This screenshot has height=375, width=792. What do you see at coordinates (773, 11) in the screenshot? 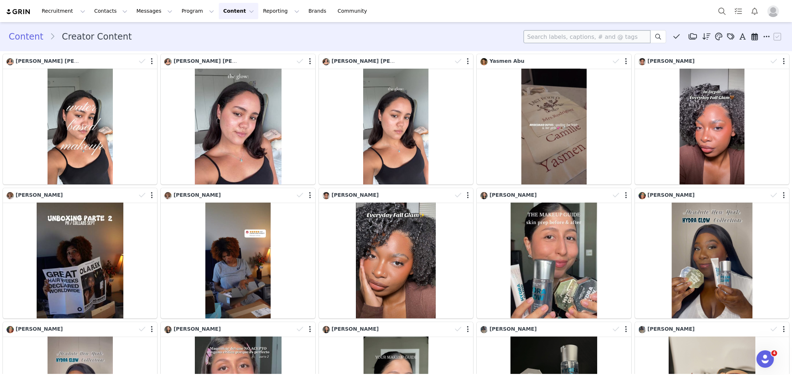
I see `img: placeholder-profile.jpg` at bounding box center [773, 11].